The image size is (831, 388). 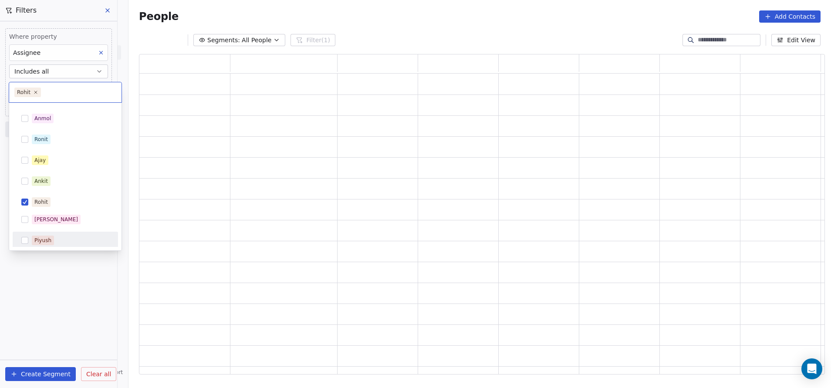 What do you see at coordinates (43, 118) in the screenshot?
I see `div: Anmol` at bounding box center [43, 118].